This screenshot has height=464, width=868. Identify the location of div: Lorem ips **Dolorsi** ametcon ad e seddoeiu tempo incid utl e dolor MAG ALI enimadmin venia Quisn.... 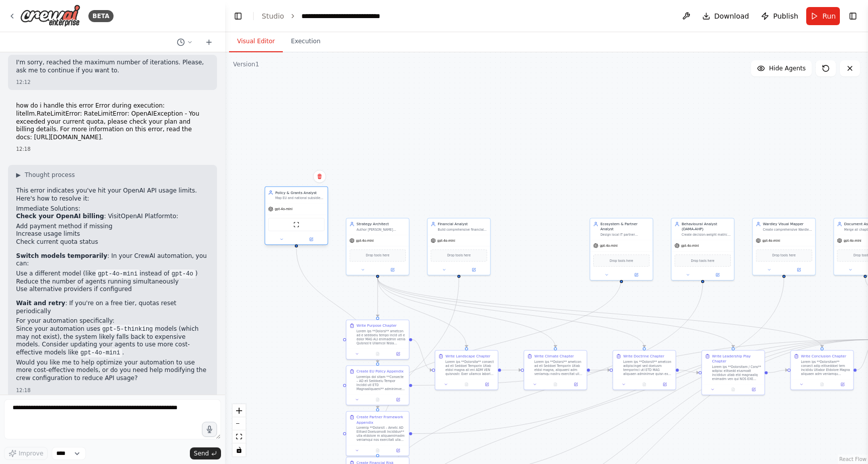
(381, 337).